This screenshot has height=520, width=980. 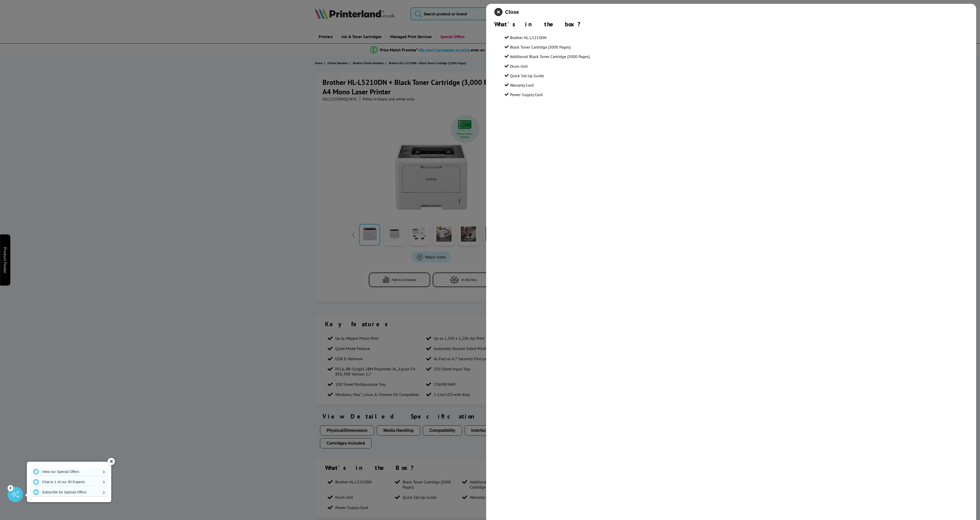 What do you see at coordinates (519, 66) in the screenshot?
I see `span: Drum Unit` at bounding box center [519, 66].